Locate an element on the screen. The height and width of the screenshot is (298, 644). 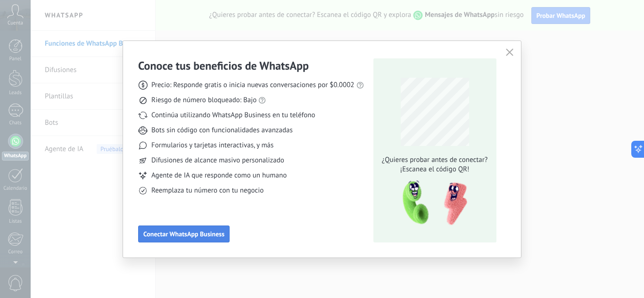
span: Bots sin código con funcionalidades avanzadas is located at coordinates (222, 130).